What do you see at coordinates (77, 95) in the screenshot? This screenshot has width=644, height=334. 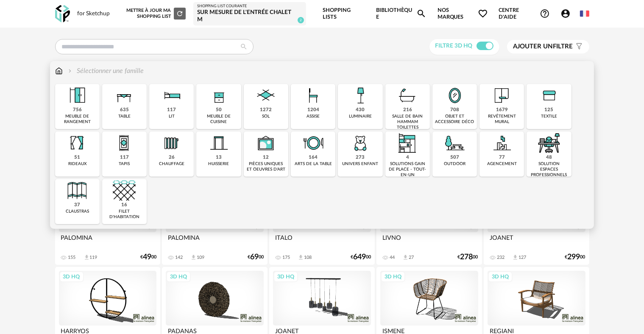 I see `img: Meuble%20de%20rangement.png` at bounding box center [77, 95].